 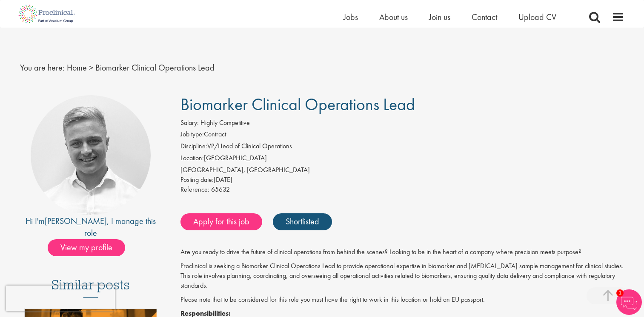 What do you see at coordinates (302, 222) in the screenshot?
I see `a: Shortlisted` at bounding box center [302, 222].